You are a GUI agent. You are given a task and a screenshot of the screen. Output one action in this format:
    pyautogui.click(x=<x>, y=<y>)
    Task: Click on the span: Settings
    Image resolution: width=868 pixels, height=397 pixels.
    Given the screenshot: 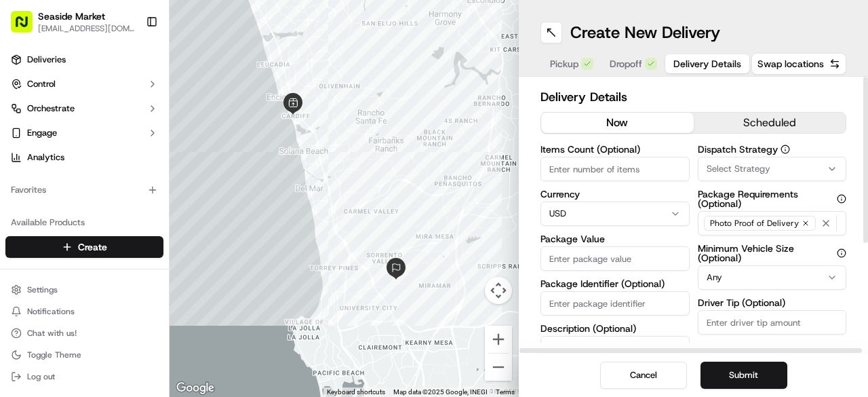 What is the action you would take?
    pyautogui.click(x=42, y=290)
    